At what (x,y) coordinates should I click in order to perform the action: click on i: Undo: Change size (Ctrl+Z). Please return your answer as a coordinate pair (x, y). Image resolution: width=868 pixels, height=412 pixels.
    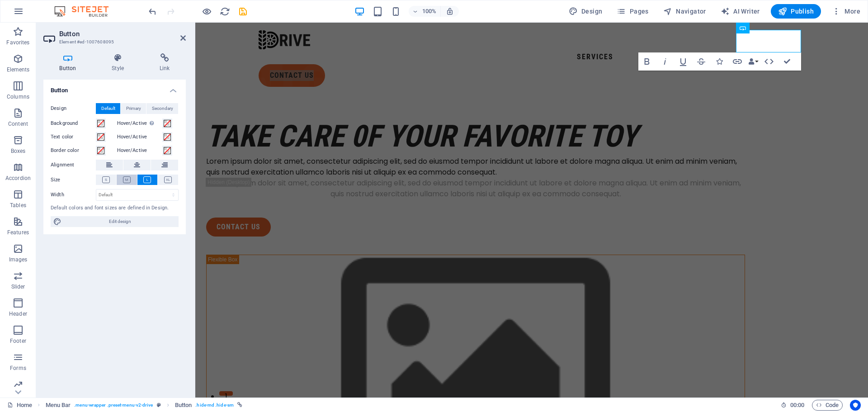
    Looking at the image, I should click on (152, 11).